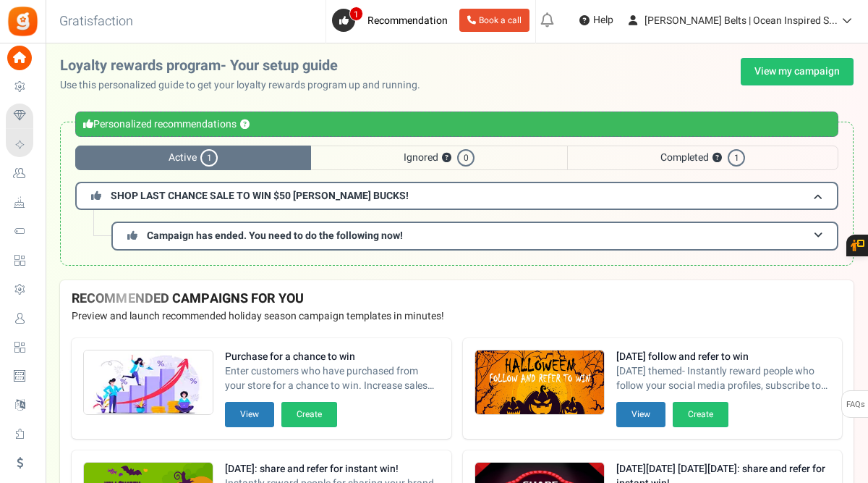 The width and height of the screenshot is (868, 483). I want to click on img: Gratisfaction, so click(22, 21).